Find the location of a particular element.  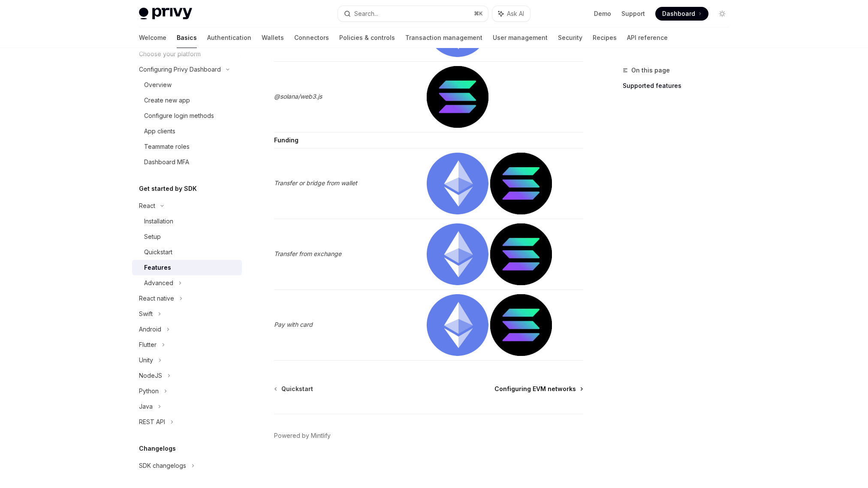

a: App clients is located at coordinates (187, 131).